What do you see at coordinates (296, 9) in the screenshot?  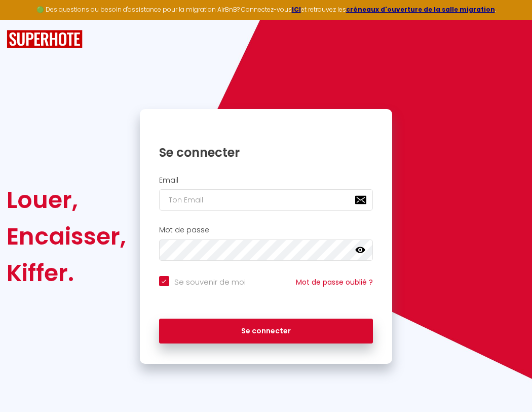 I see `strong: ICI` at bounding box center [296, 9].